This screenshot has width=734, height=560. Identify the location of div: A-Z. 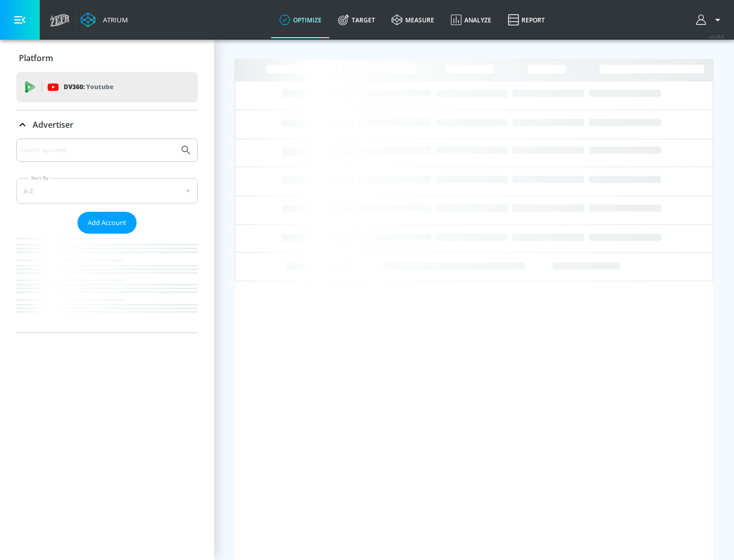
(107, 191).